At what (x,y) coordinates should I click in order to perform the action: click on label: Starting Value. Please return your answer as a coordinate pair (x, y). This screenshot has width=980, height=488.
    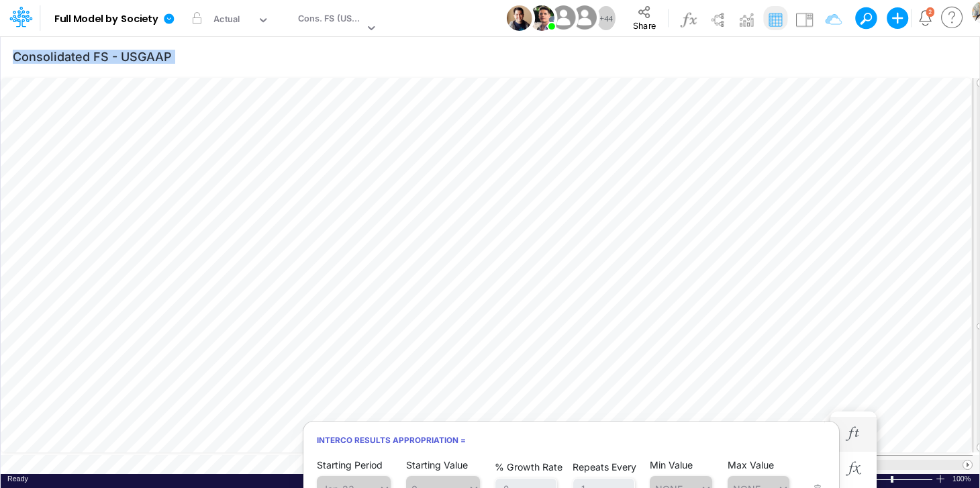
    Looking at the image, I should click on (437, 465).